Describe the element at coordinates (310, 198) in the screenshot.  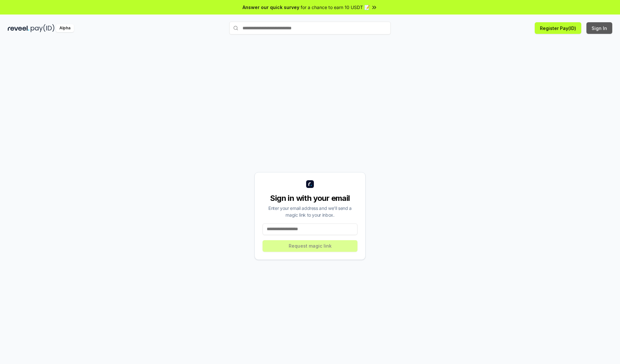
I see `div: Sign in with your email` at that location.